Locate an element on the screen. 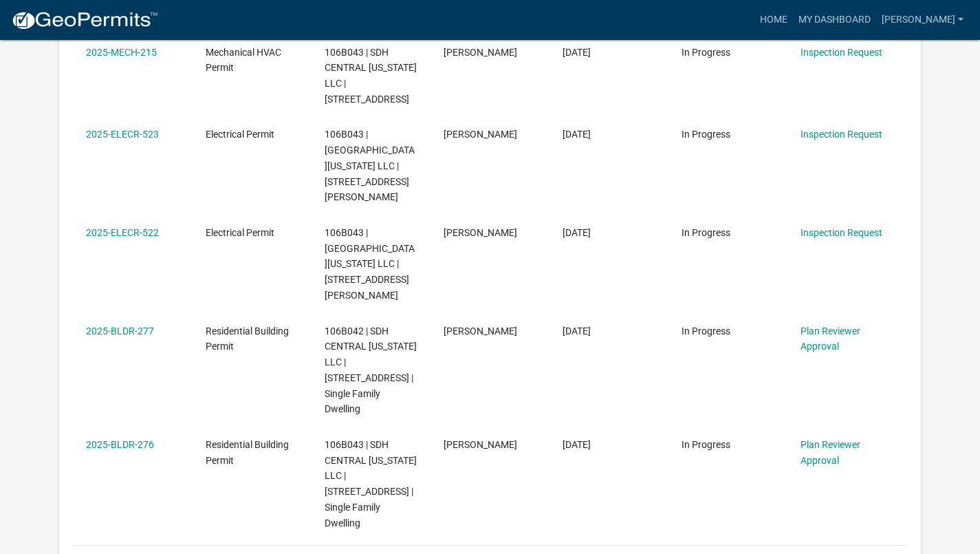  a: Home is located at coordinates (774, 20).